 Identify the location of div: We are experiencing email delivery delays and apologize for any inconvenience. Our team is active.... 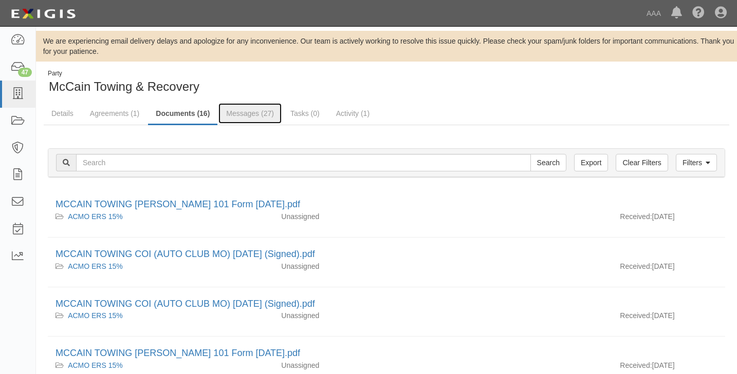
(386, 46).